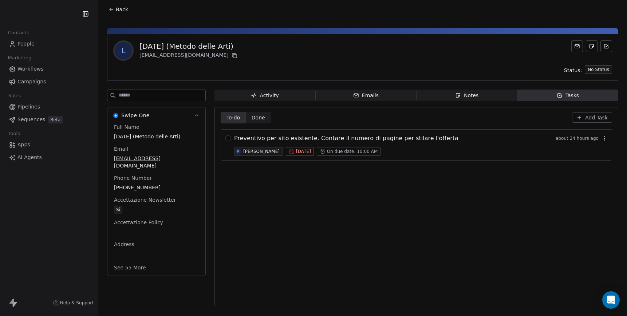  What do you see at coordinates (366, 95) in the screenshot?
I see `div: Emails` at bounding box center [366, 95].